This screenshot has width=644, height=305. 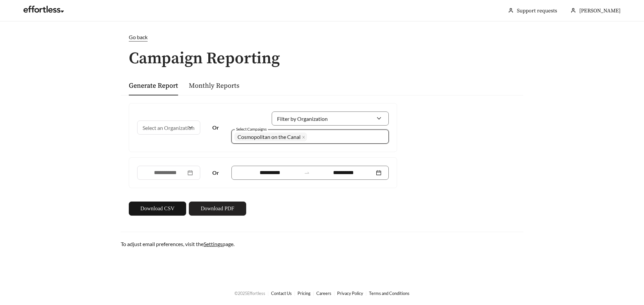 I want to click on span: to, so click(x=307, y=173).